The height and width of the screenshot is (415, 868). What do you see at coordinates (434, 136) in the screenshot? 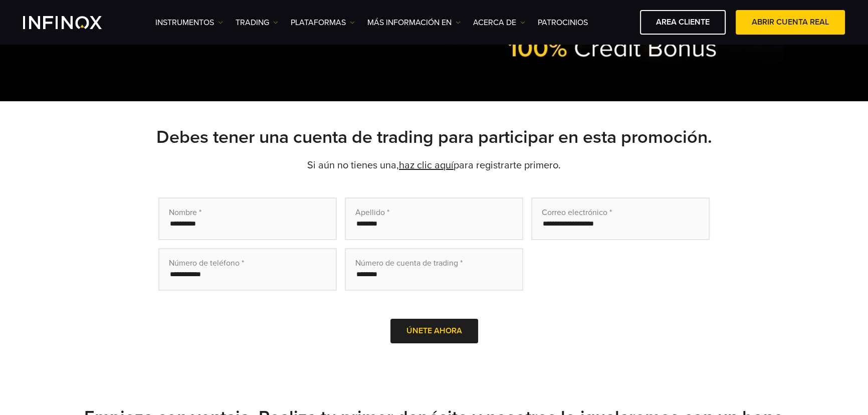
I see `strong: Debes tener una cuenta de trading para participar en esta promoción.` at bounding box center [434, 136].